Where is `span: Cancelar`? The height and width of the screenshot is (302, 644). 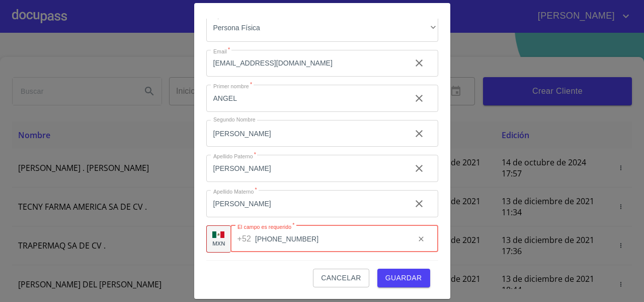
span: Cancelar is located at coordinates (340, 277).